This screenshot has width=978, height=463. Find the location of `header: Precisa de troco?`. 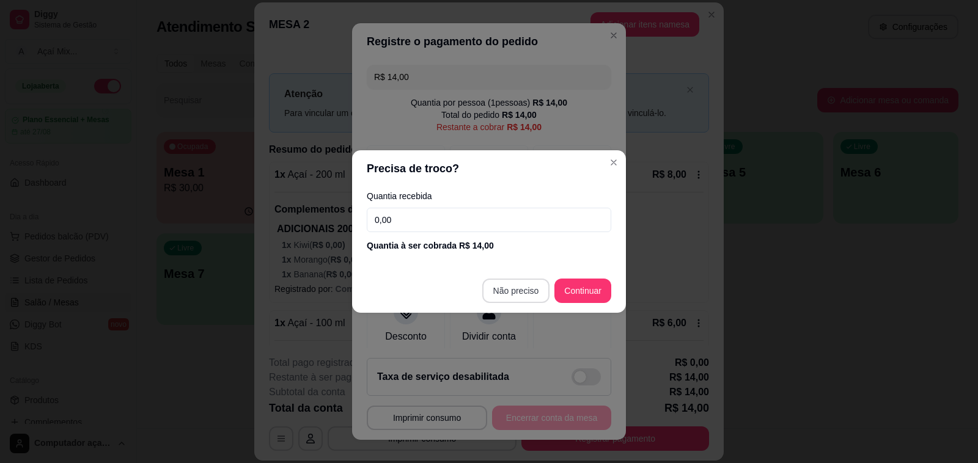

header: Precisa de troco? is located at coordinates (489, 169).